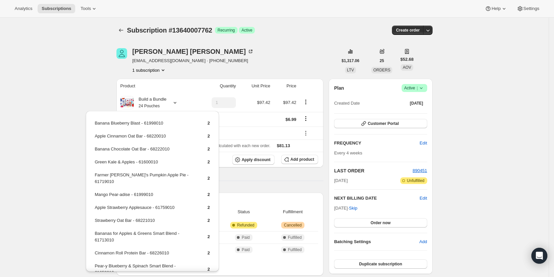 This screenshot has height=277, width=554. What do you see at coordinates (149, 106) in the screenshot?
I see `small: 24 Pouches` at bounding box center [149, 106].